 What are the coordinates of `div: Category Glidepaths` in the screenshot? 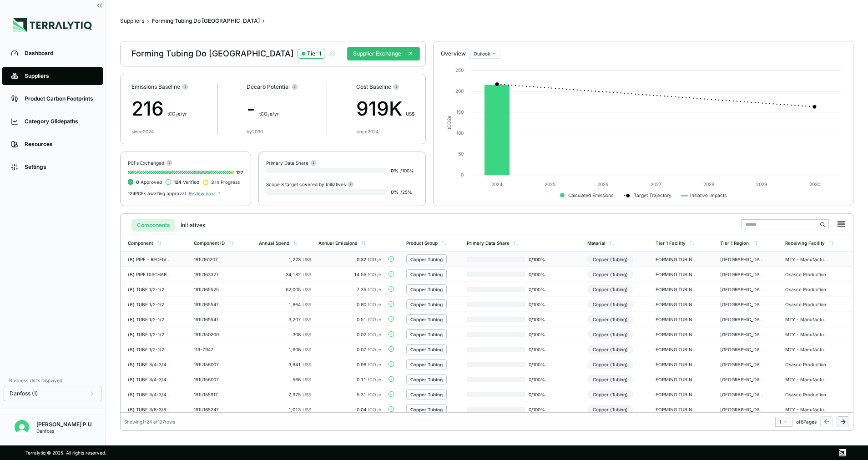 It's located at (59, 121).